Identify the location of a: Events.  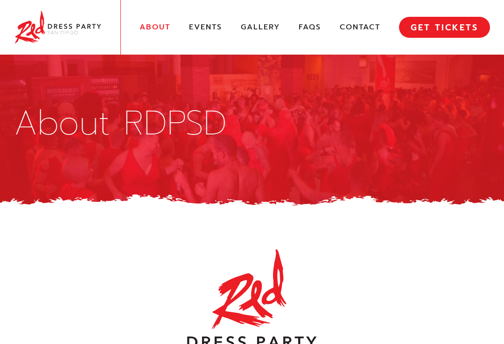
(205, 27).